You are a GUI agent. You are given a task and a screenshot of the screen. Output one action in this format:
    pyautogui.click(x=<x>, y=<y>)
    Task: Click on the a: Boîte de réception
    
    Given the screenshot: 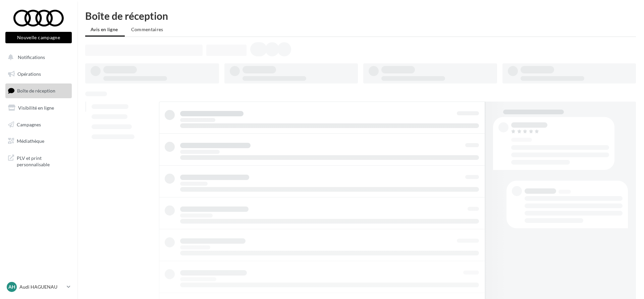 What is the action you would take?
    pyautogui.click(x=38, y=91)
    